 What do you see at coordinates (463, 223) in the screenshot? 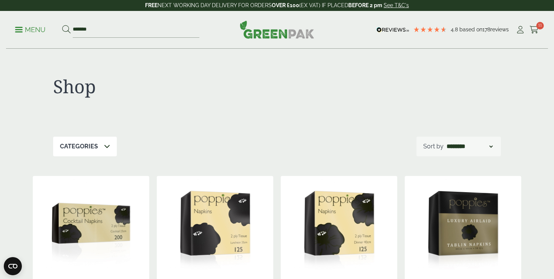
I see `img: 40cm Airlaid Black Napkin` at bounding box center [463, 223].